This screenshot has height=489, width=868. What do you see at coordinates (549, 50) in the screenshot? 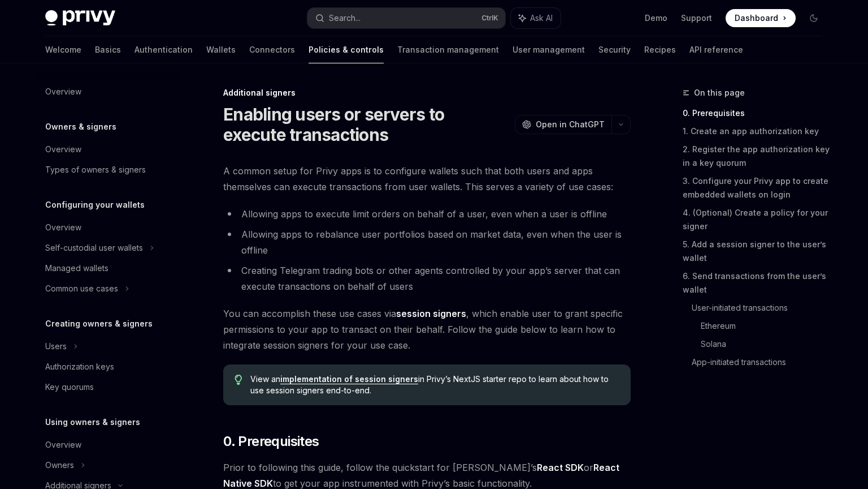
I see `a: User management` at bounding box center [549, 50].